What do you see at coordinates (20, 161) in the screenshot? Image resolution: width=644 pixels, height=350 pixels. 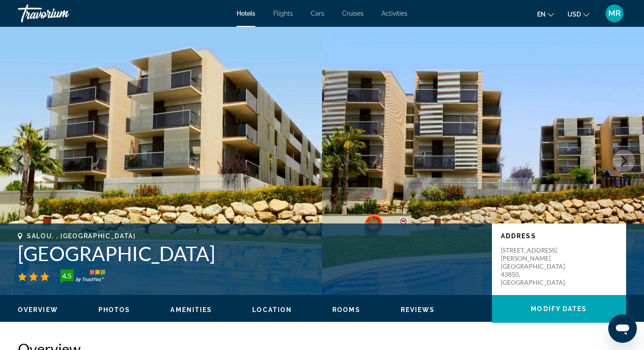 I see `button: Previous image` at bounding box center [20, 161].